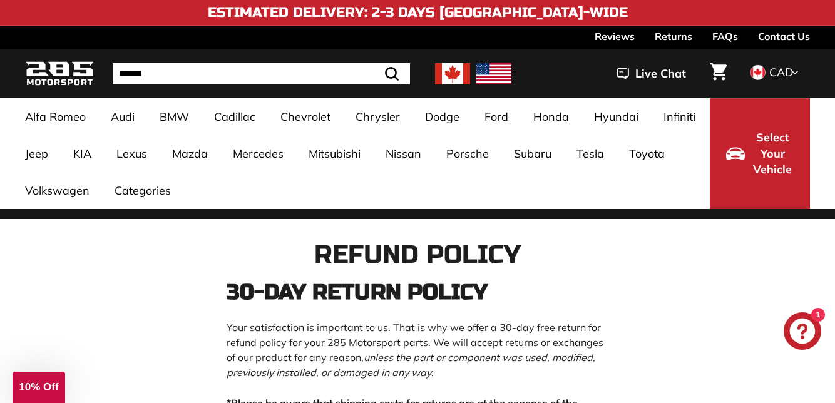  Describe the element at coordinates (679, 116) in the screenshot. I see `a: Infiniti` at that location.